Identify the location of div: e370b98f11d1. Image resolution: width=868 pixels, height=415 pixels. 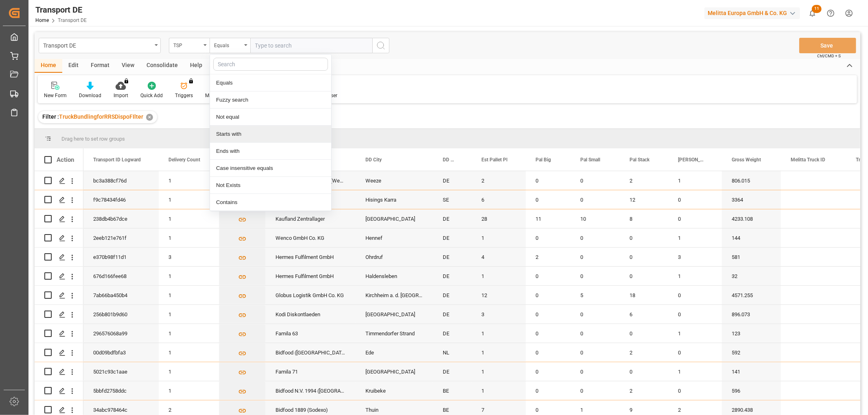
(121, 257).